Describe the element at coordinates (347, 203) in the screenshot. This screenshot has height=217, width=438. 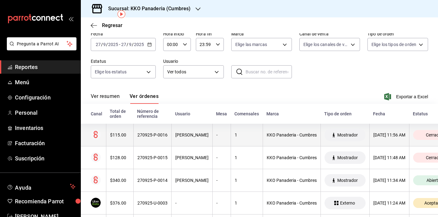
I see `span: Externo` at that location.